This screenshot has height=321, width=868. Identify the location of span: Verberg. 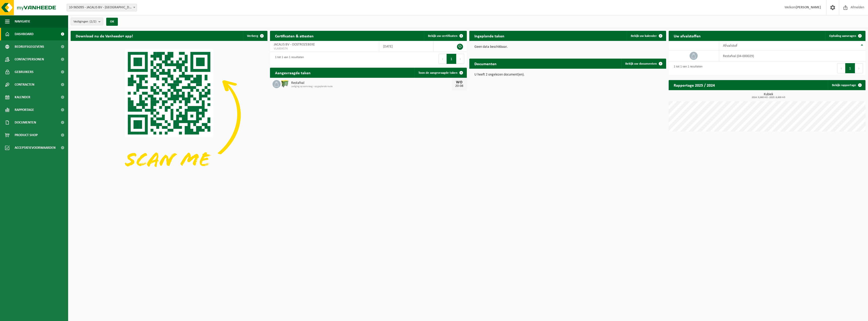
(253, 36).